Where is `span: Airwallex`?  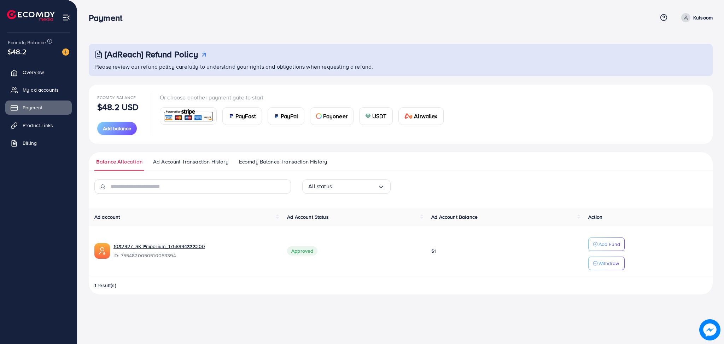 span: Airwallex is located at coordinates (426, 116).